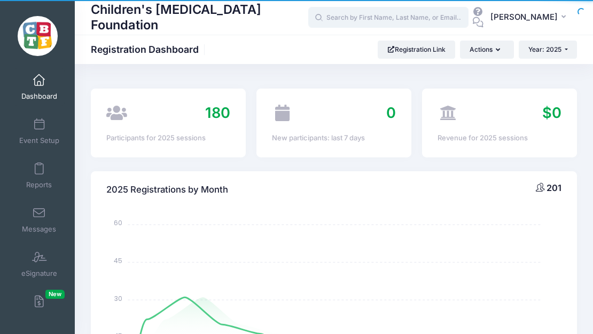  What do you see at coordinates (416, 50) in the screenshot?
I see `a: Registration Link` at bounding box center [416, 50].